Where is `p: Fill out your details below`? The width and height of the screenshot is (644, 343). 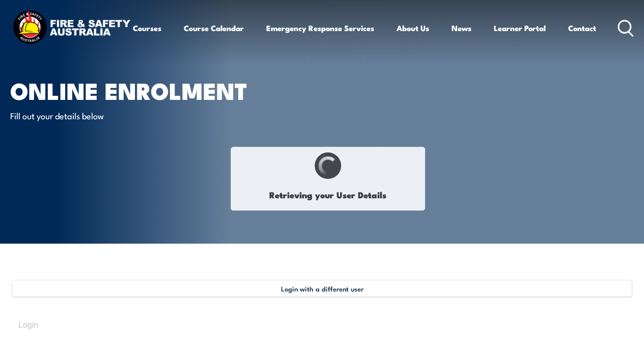 p: Fill out your details below is located at coordinates (103, 115).